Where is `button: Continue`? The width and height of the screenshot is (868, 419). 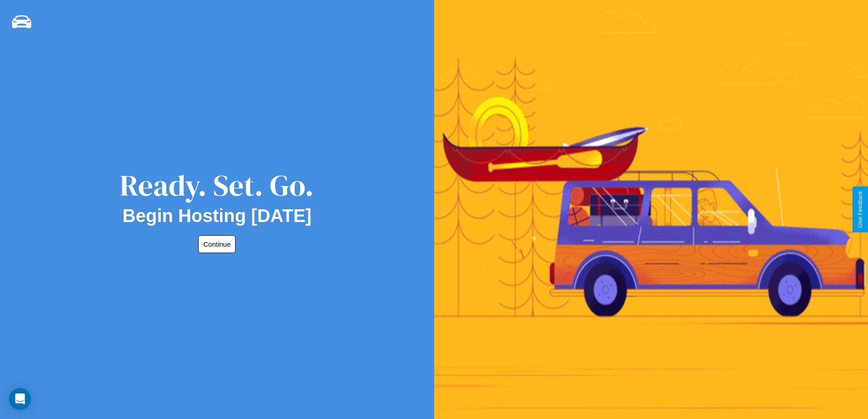
button: Continue is located at coordinates (217, 244).